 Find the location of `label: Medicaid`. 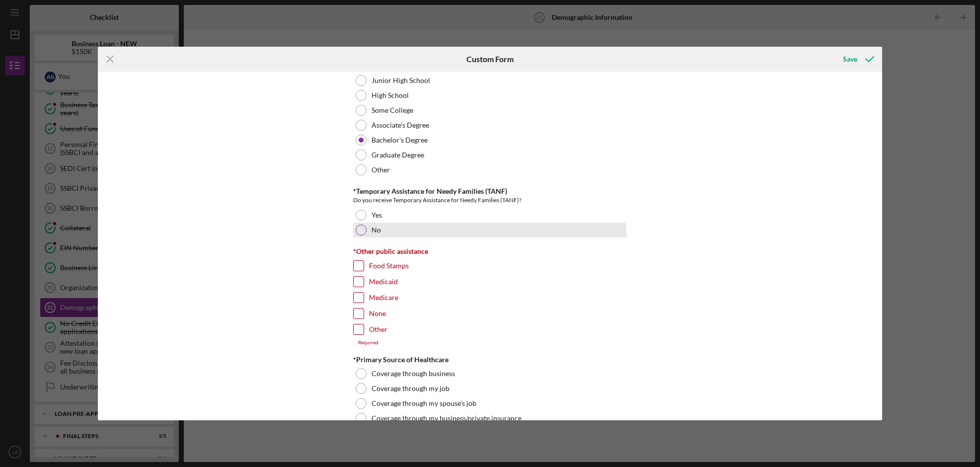

label: Medicaid is located at coordinates (384, 281).